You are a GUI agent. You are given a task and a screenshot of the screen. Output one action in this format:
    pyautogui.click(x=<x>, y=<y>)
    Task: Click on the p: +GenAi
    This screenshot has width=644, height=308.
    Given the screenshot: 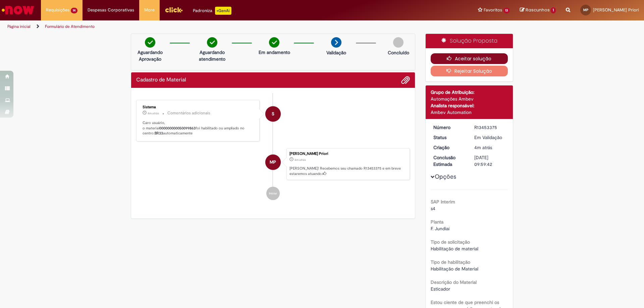 What is the action you would take?
    pyautogui.click(x=223, y=11)
    